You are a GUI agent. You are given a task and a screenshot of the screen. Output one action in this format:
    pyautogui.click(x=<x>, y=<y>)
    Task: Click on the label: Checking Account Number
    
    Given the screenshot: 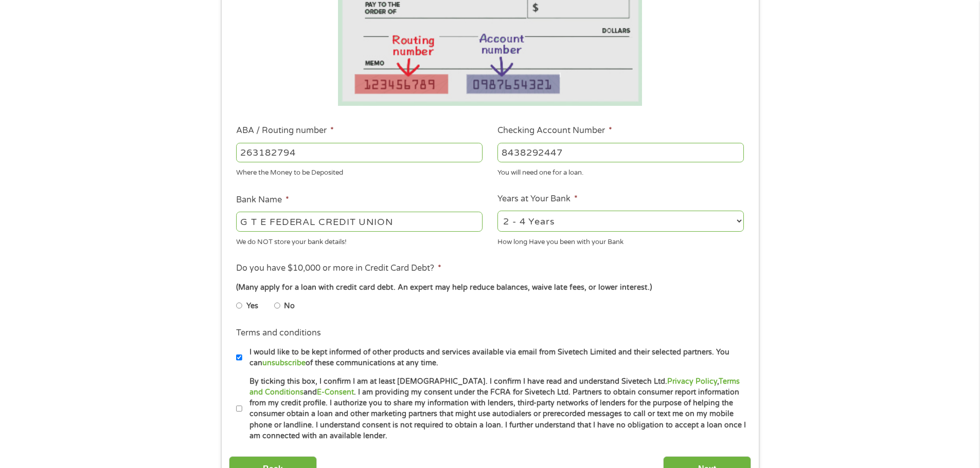 What is the action you would take?
    pyautogui.click(x=555, y=131)
    